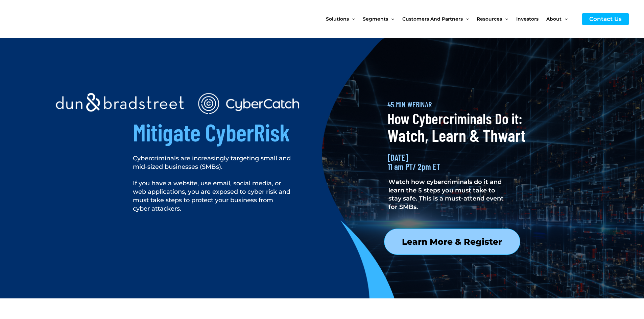 Image resolution: width=644 pixels, height=319 pixels. What do you see at coordinates (212, 162) in the screenshot?
I see `span: Cybercriminals are increasingly targeting small and mid-sized businesses (SMBs).` at bounding box center [212, 162].